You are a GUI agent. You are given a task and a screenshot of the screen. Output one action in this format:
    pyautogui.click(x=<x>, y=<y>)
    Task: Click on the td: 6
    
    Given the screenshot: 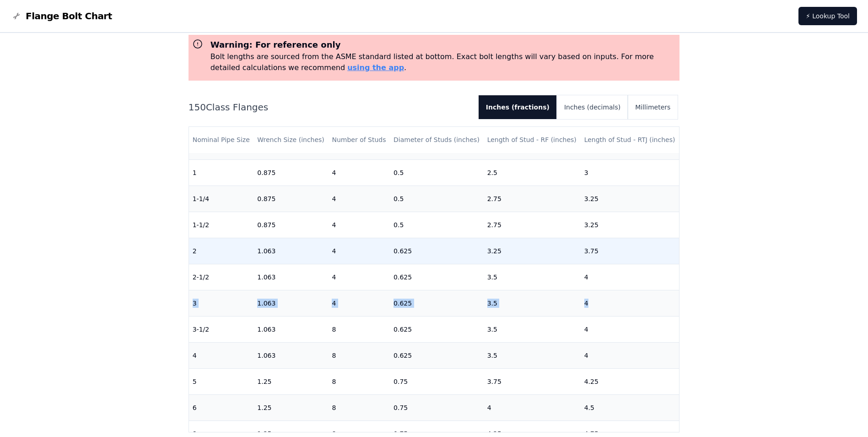 What is the action you would take?
    pyautogui.click(x=222, y=407)
    